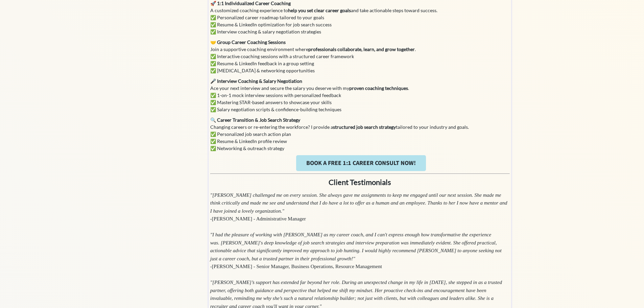 This screenshot has height=308, width=644. Describe the element at coordinates (360, 60) in the screenshot. I see `p: Join a supportive coaching environment where . ✅ Interactive coaching sessions with a structured ...` at that location.